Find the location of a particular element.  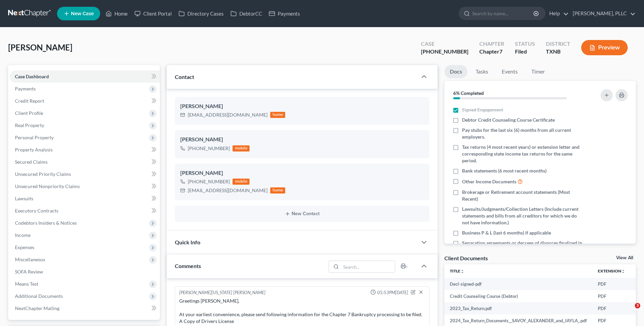

div: Client Documents is located at coordinates (466, 258).